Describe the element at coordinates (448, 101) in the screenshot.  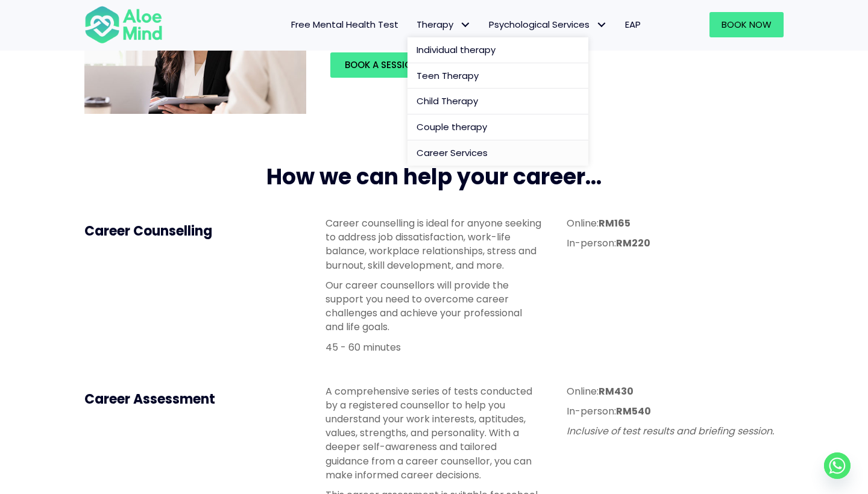
I see `span: Child Therapy` at that location.